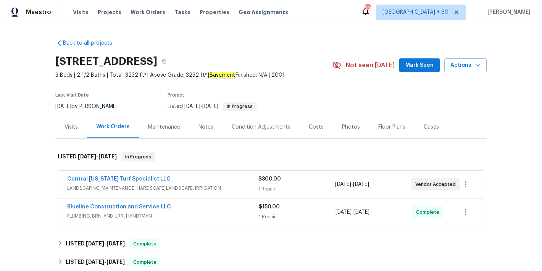 This screenshot has height=271, width=542. I want to click on div: Floor Plans, so click(391, 127).